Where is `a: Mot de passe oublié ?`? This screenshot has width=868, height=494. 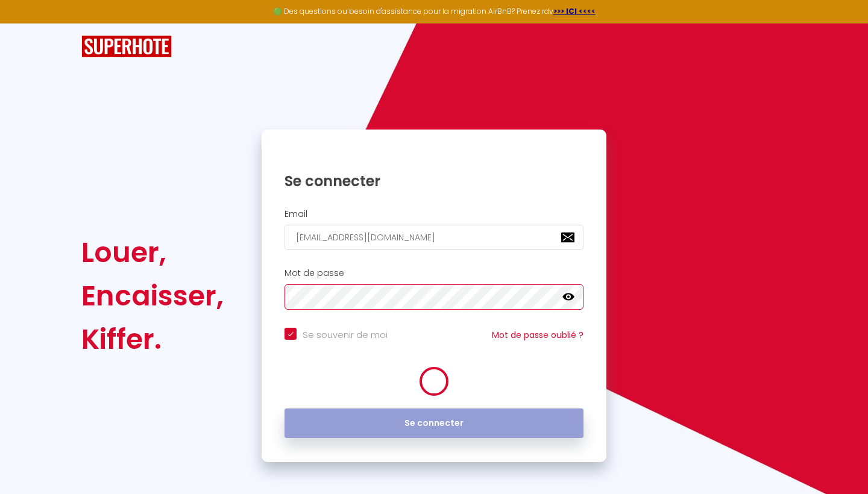 a: Mot de passe oublié ? is located at coordinates (538, 335).